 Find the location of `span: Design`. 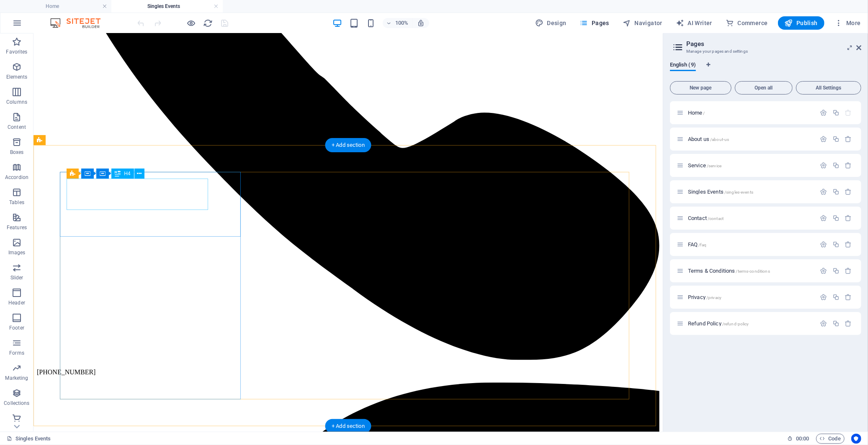

span: Design is located at coordinates (550, 23).